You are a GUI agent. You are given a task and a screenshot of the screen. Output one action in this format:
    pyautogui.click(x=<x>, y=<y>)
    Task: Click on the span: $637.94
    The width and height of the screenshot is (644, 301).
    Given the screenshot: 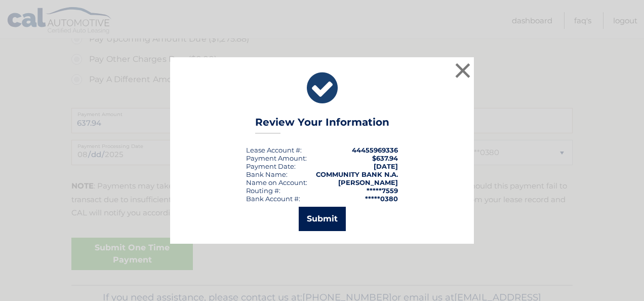 What is the action you would take?
    pyautogui.click(x=385, y=158)
    